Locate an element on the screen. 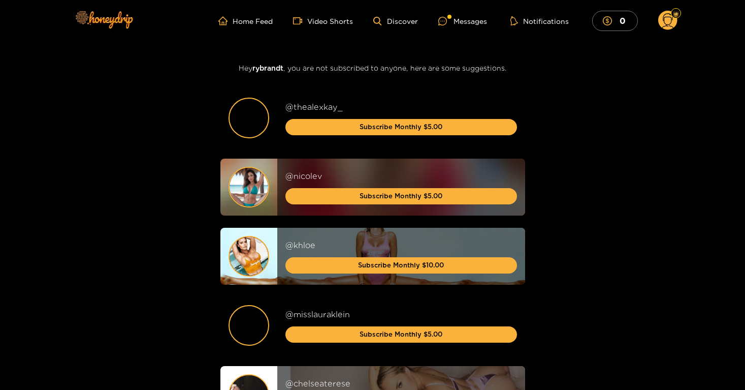  span: Subscribe Monthly $10.00 is located at coordinates (401, 265).